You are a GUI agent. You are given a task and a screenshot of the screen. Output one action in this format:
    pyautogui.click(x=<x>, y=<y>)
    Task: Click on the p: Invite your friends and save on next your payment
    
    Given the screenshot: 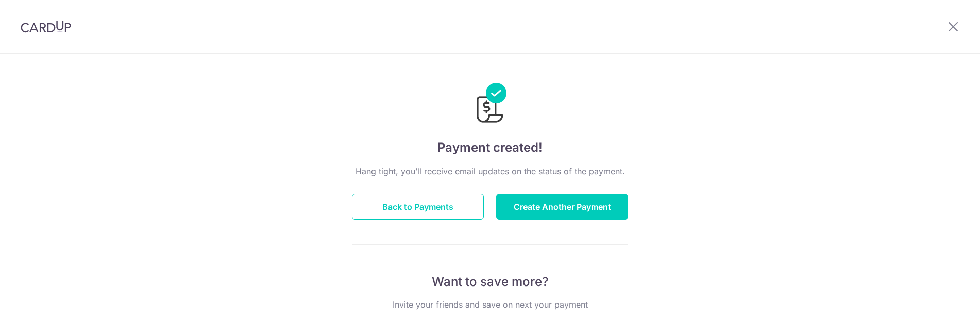 What is the action you would take?
    pyautogui.click(x=490, y=305)
    